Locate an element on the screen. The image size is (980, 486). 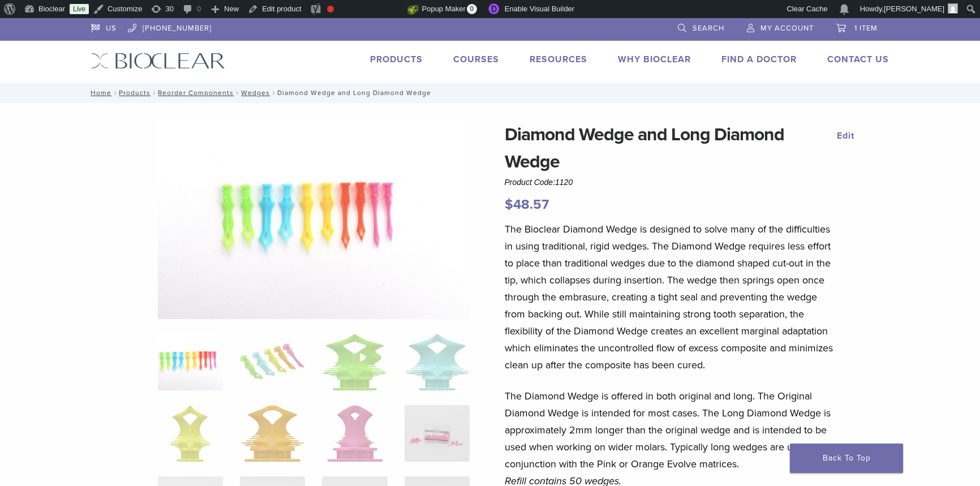
span: 1120 is located at coordinates (563, 182).